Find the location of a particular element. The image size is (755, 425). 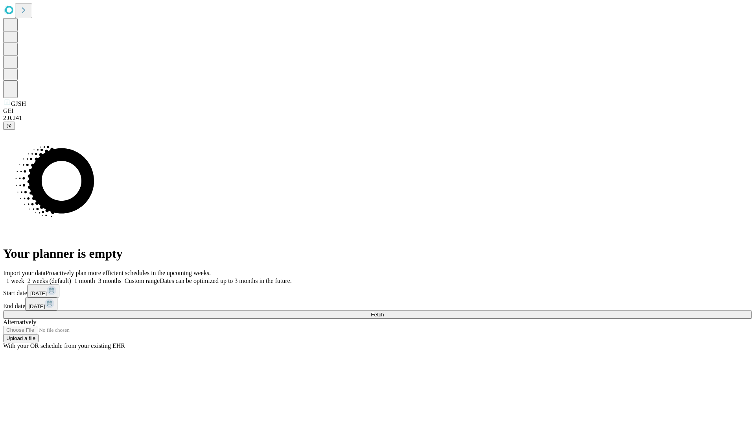

span: 1 week is located at coordinates (15, 280).